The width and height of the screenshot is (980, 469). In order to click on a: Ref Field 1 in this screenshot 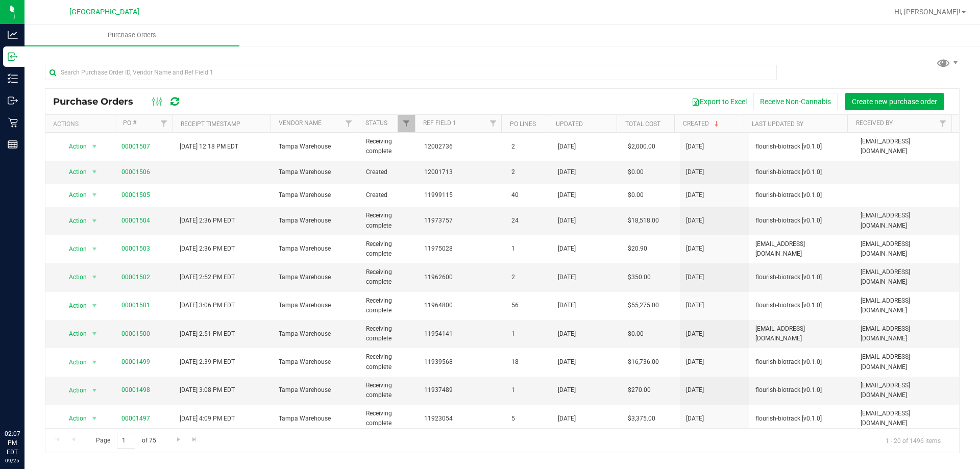, I will do `click(440, 123)`.